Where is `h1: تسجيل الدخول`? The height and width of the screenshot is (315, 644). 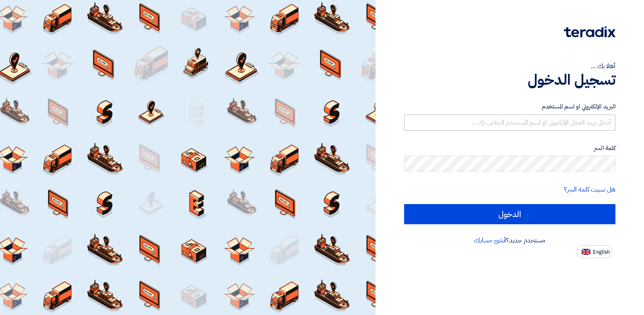 h1: تسجيل الدخول is located at coordinates (510, 80).